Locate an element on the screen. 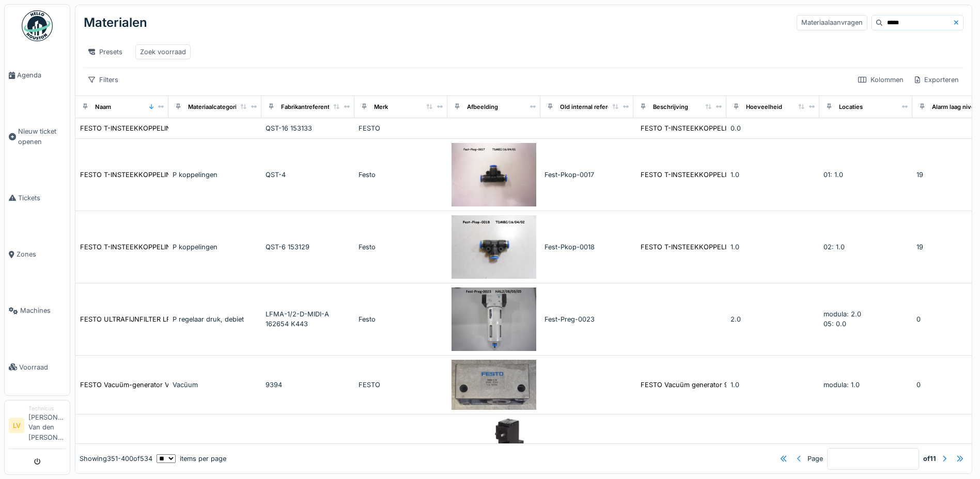  img: FESTO ULTRAFIJNFILTER LFMA-1/2-D-MIDI-A 162654 is located at coordinates (494, 319).